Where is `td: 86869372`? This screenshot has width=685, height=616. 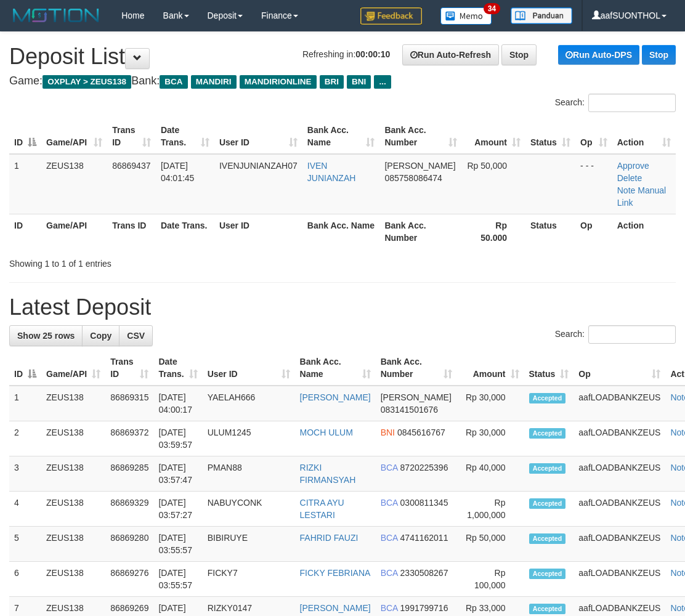 td: 86869372 is located at coordinates (129, 439).